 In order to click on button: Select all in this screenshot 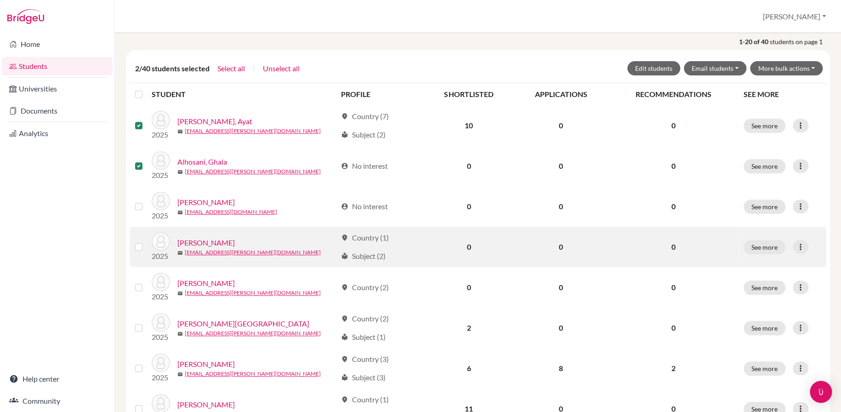, I will do `click(231, 68)`.